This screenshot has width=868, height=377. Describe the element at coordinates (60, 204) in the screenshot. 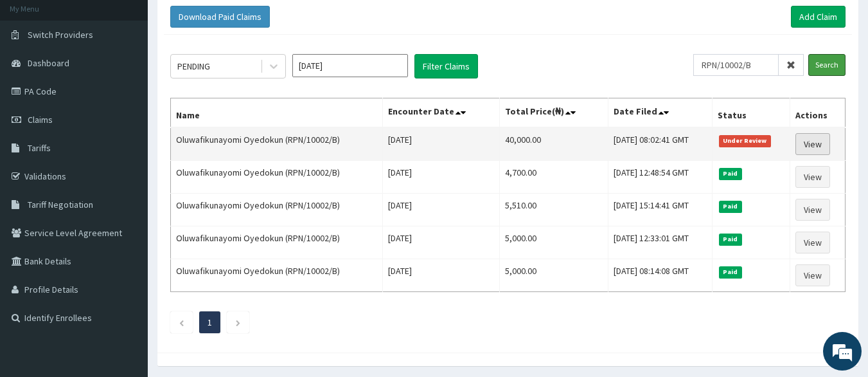

I see `span: Tariff Negotiation` at that location.